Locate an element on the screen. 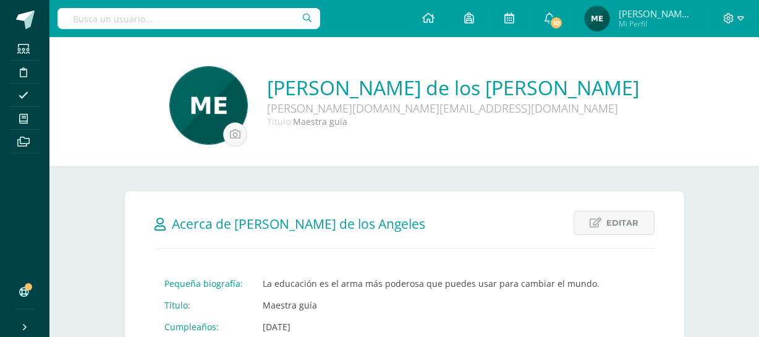 This screenshot has width=759, height=337. span: Editar is located at coordinates (622, 223).